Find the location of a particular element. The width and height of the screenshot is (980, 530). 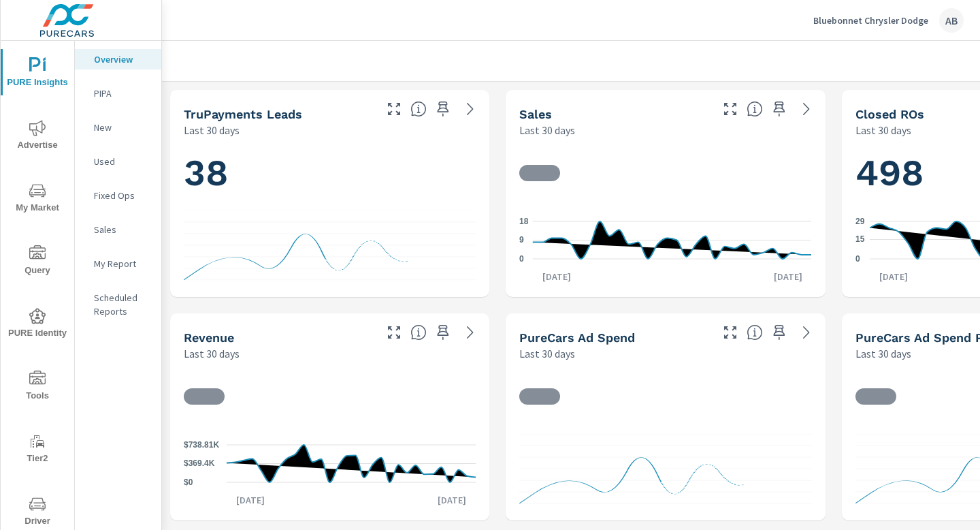

div: Overview is located at coordinates (117, 59).